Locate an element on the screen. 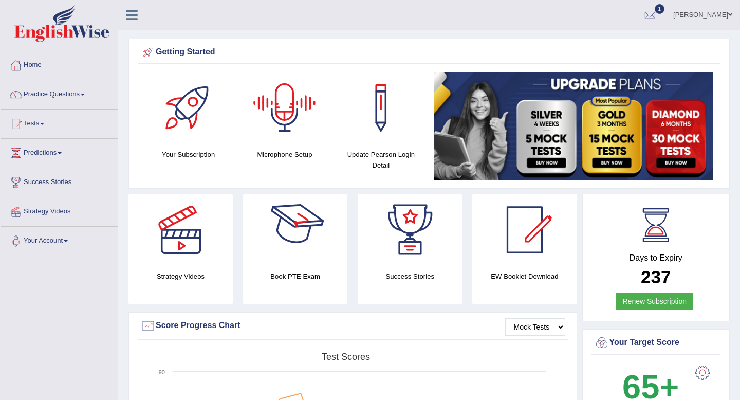 Image resolution: width=740 pixels, height=400 pixels. img: small5.jpg is located at coordinates (573, 126).